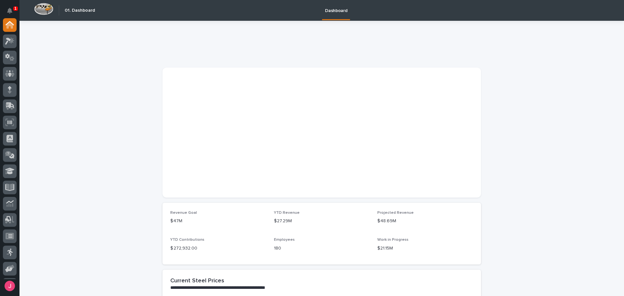 The height and width of the screenshot is (296, 624). I want to click on p: $48.69M, so click(425, 221).